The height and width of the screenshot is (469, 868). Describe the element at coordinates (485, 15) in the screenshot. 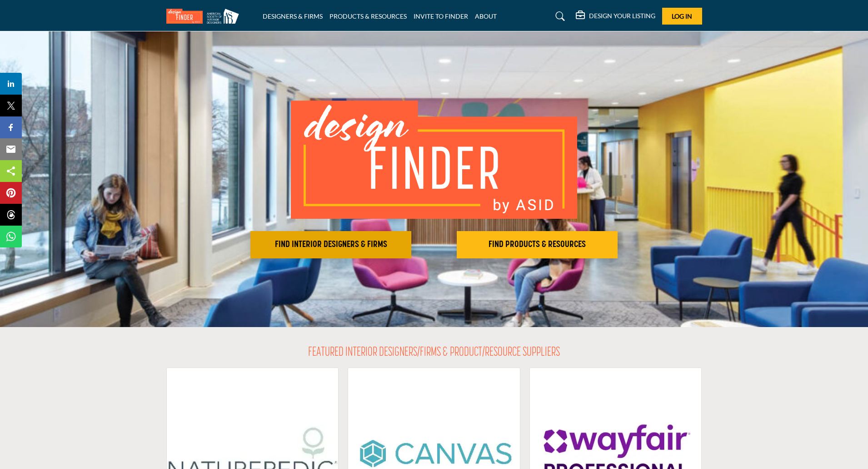

I see `a: ABOUT` at that location.